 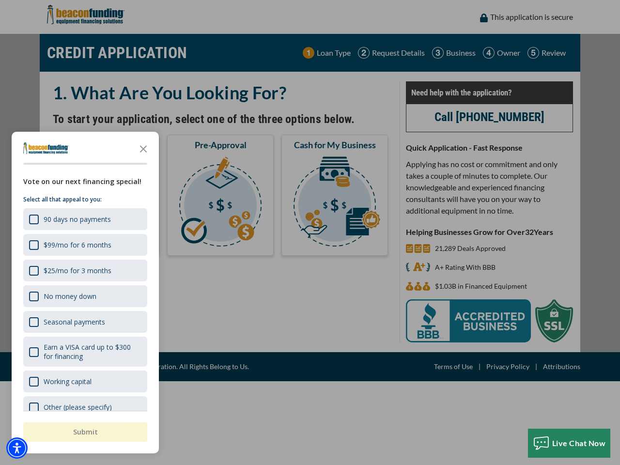 What do you see at coordinates (85, 292) in the screenshot?
I see `div: Survey` at bounding box center [85, 292].